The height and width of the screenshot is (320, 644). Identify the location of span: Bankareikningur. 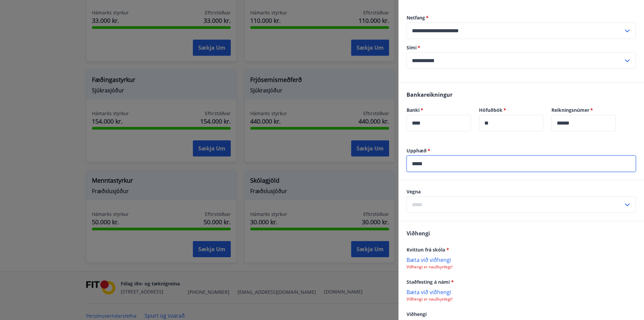
(430, 95).